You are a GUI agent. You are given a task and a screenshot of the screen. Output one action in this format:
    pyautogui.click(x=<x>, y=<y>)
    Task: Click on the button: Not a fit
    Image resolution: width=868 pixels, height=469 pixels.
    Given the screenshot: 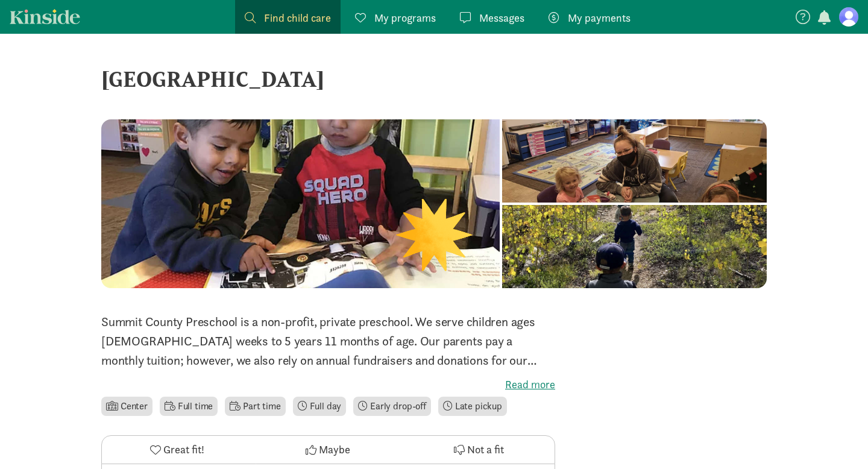 What is the action you would take?
    pyautogui.click(x=480, y=450)
    